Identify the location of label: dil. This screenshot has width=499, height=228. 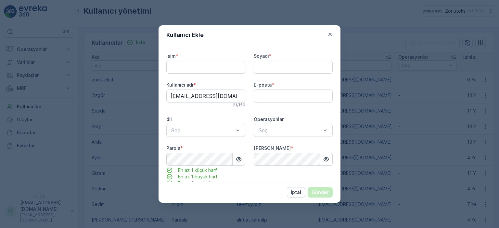
(169, 119).